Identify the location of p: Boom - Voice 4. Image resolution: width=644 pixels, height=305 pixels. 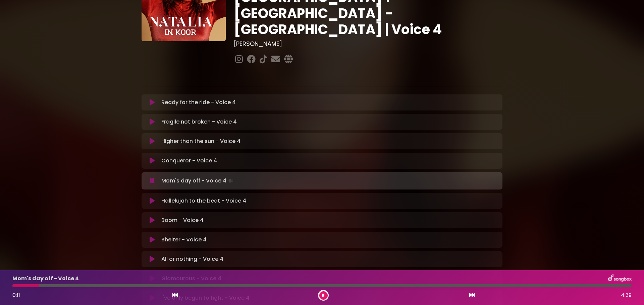
(182, 221).